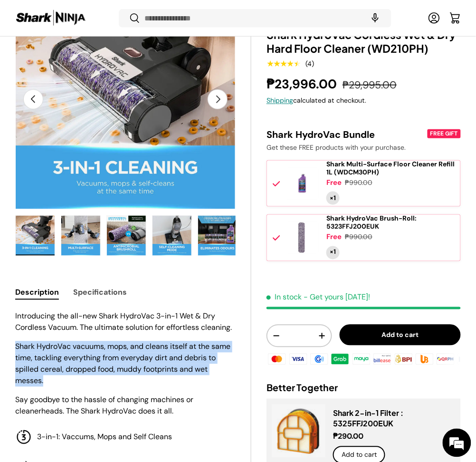 The height and width of the screenshot is (462, 476). I want to click on div: (4), so click(309, 64).